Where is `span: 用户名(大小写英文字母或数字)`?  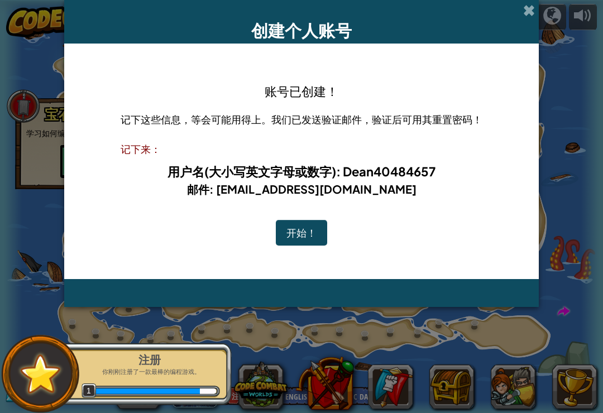
span: 用户名(大小写英文字母或数字) is located at coordinates (252, 171).